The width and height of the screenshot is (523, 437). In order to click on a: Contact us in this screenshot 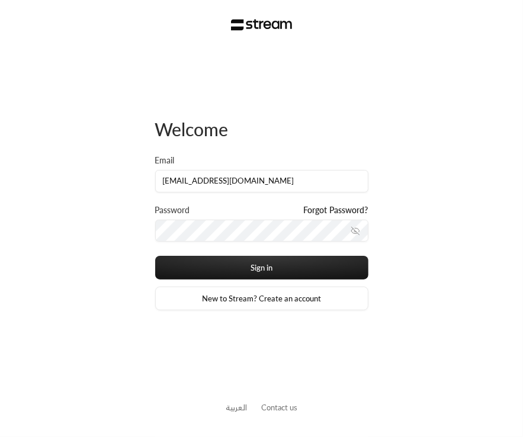, I will do `click(279, 408)`.